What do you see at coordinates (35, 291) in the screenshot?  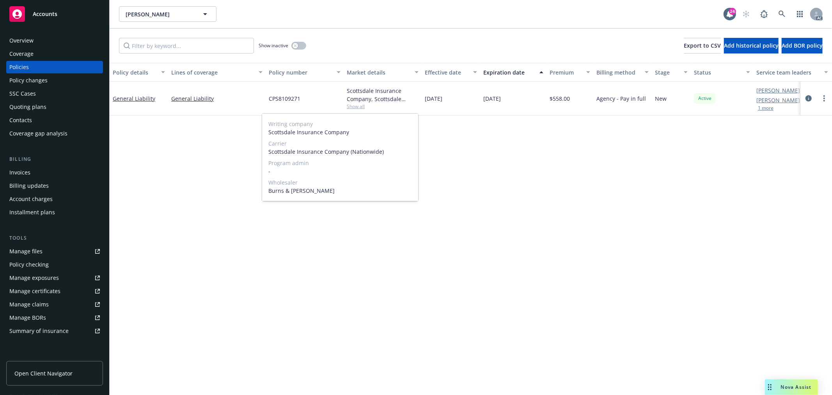 I see `div: Manage certificates` at bounding box center [35, 291].